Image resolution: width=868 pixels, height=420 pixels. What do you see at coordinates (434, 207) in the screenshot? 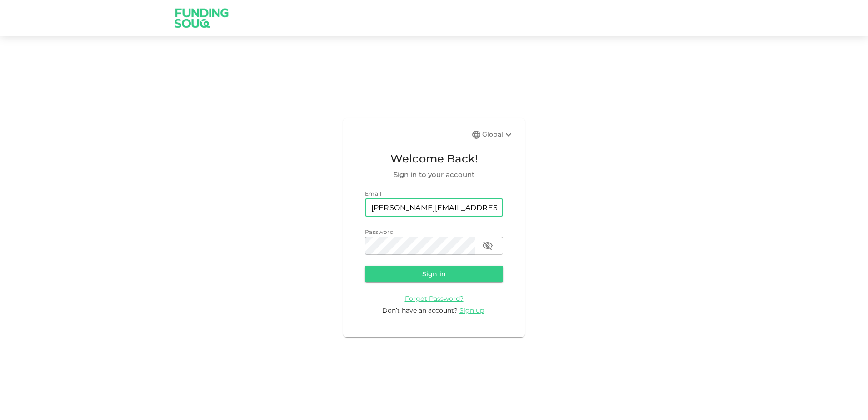
I see `div: email` at bounding box center [434, 207].